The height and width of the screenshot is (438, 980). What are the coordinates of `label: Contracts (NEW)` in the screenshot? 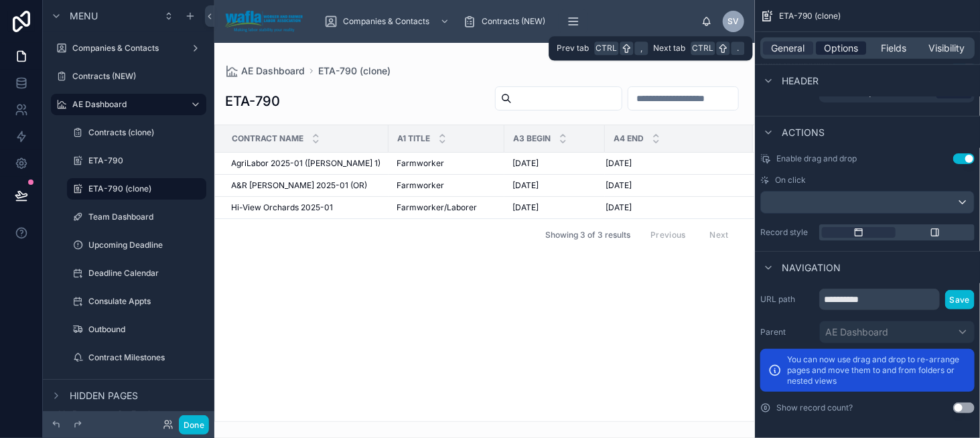 It's located at (138, 77).